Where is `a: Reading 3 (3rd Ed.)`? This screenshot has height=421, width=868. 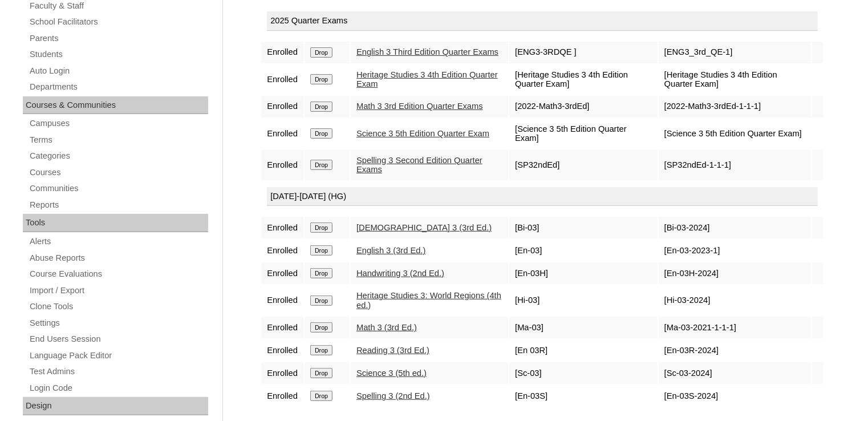
a: Reading 3 (3rd Ed.) is located at coordinates (393, 350).